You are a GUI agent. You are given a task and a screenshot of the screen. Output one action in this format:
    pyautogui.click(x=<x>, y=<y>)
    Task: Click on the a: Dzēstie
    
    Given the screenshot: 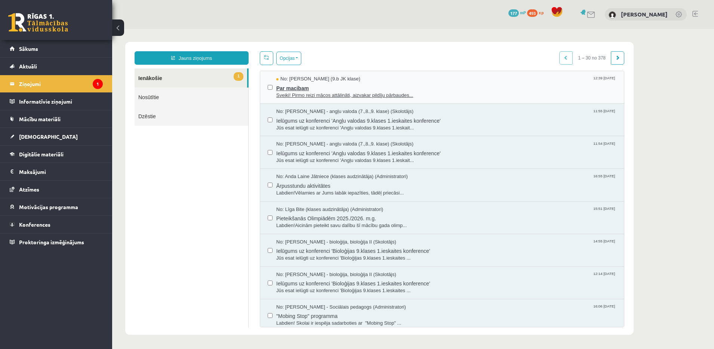 What is the action you would take?
    pyautogui.click(x=79, y=87)
    